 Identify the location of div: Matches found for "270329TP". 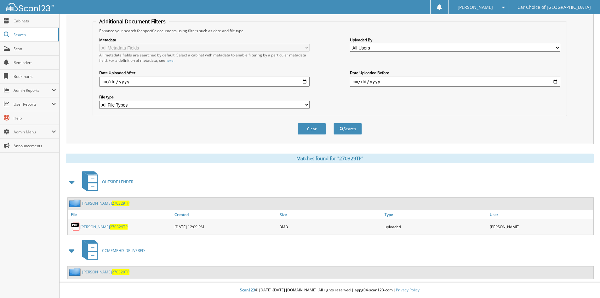
(330, 158).